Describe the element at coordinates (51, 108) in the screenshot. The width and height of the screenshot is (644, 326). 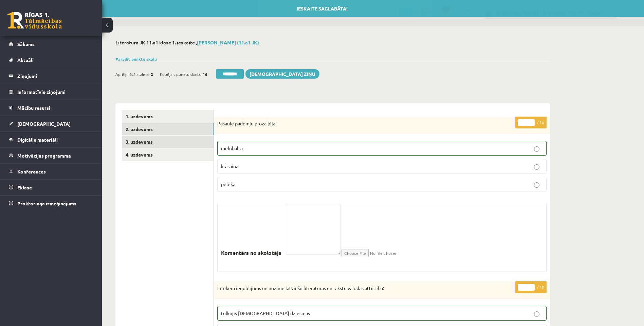
I see `a: Mācību resursi` at that location.